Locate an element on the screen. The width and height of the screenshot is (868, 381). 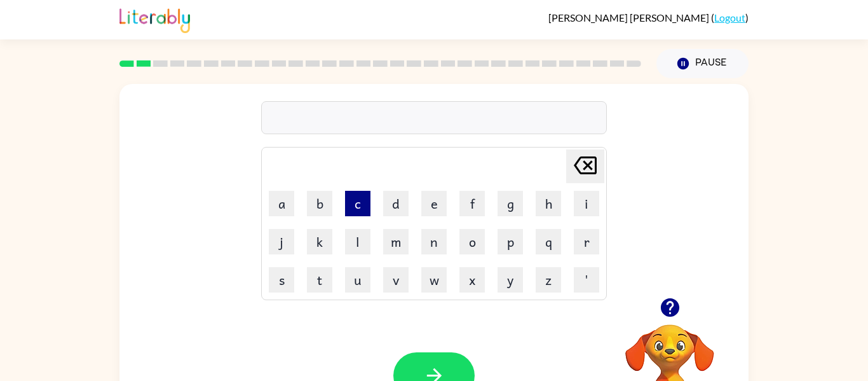
a: Logout is located at coordinates (729, 17).